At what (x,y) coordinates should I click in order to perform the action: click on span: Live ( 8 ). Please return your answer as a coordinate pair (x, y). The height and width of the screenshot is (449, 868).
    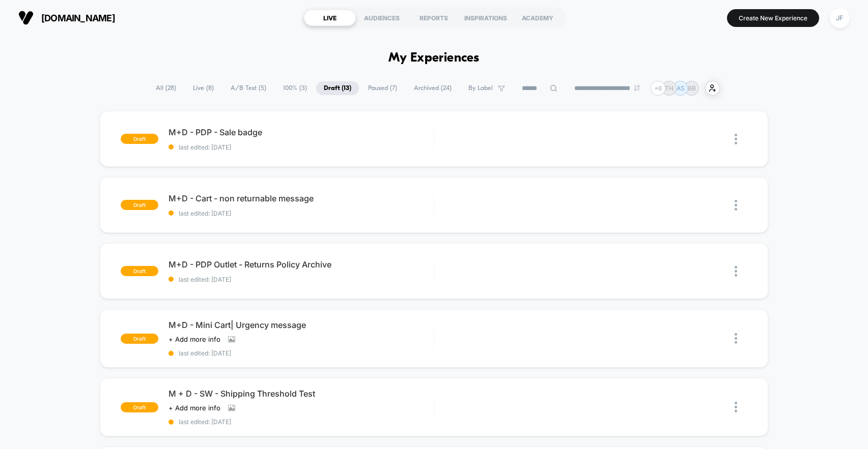
    Looking at the image, I should click on (203, 88).